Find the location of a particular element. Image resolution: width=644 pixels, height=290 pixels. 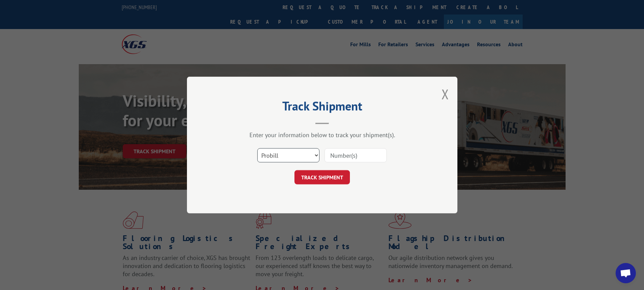

button: TRACK SHIPMENT is located at coordinates (322, 177).